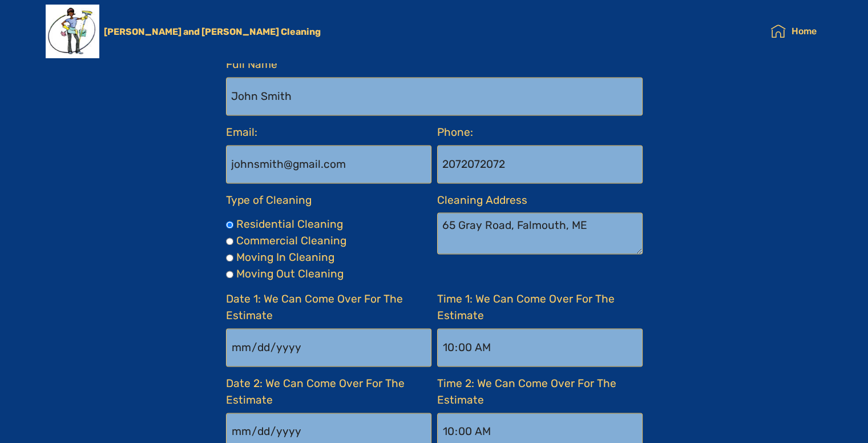 The height and width of the screenshot is (443, 868). What do you see at coordinates (328, 392) in the screenshot?
I see `label: Date 2: We Can Come Over For The Estimate` at bounding box center [328, 392].